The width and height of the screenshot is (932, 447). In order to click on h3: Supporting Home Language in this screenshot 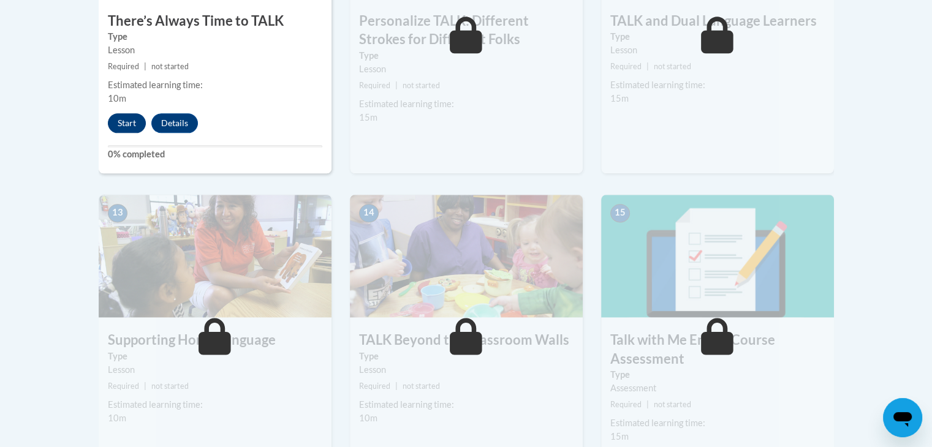, I will do `click(215, 340)`.